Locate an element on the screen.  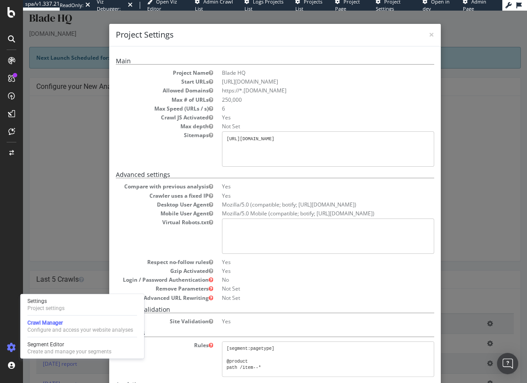
div: Configure and access your website analyses is located at coordinates (80, 330).